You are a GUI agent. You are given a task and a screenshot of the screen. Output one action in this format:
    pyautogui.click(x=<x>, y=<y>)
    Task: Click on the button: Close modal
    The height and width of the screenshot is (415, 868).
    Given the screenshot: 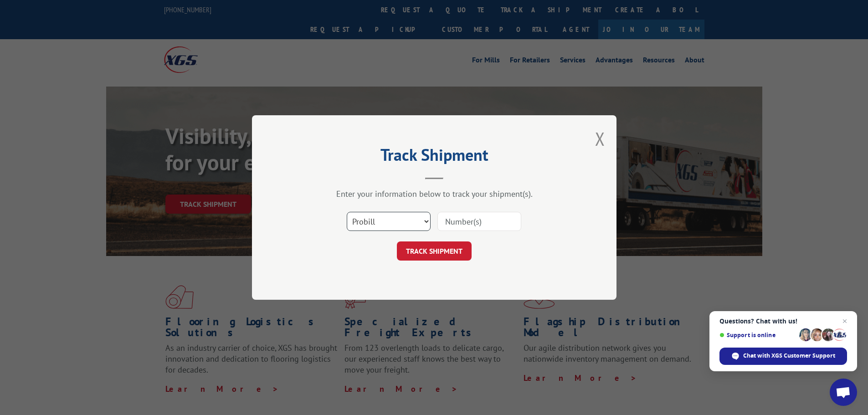 What is the action you would take?
    pyautogui.click(x=600, y=138)
    